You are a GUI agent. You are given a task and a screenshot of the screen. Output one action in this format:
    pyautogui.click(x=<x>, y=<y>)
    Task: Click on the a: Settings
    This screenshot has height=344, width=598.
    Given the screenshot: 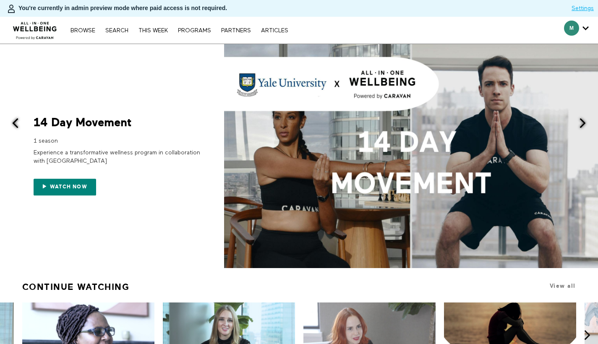 What is the action you would take?
    pyautogui.click(x=582, y=8)
    